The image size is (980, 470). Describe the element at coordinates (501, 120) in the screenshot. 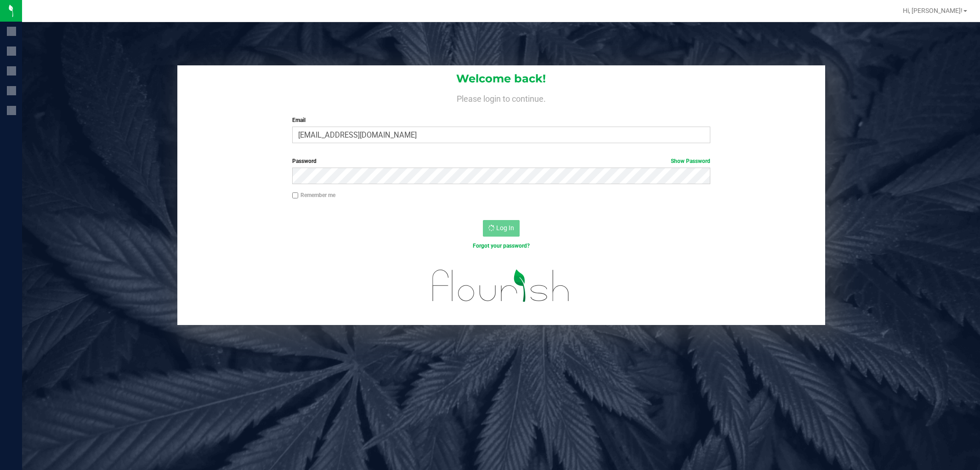

I see `label: Email` at that location.